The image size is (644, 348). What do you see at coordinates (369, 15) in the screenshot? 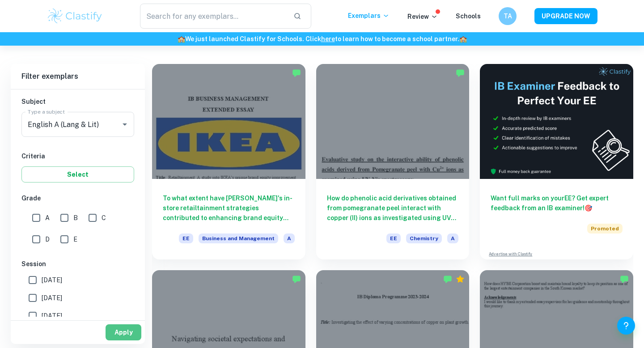
I see `p: Exemplars` at bounding box center [369, 15].